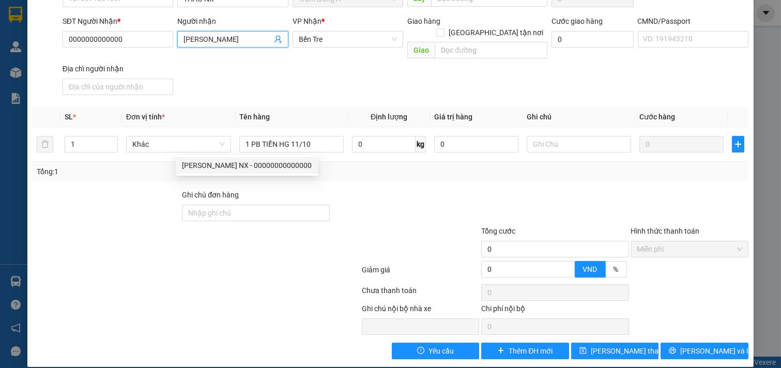 The height and width of the screenshot is (368, 781). Describe the element at coordinates (388, 117) in the screenshot. I see `span: Định lượng` at that location.